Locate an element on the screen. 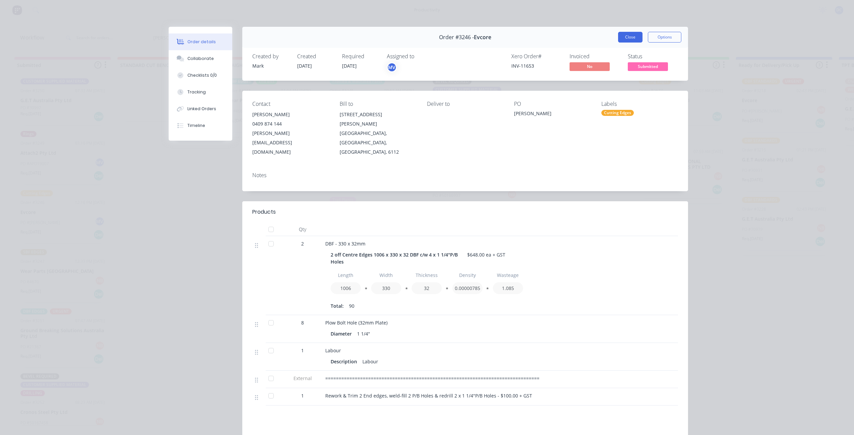 The image size is (854, 435). div: Order details is located at coordinates (202, 42).